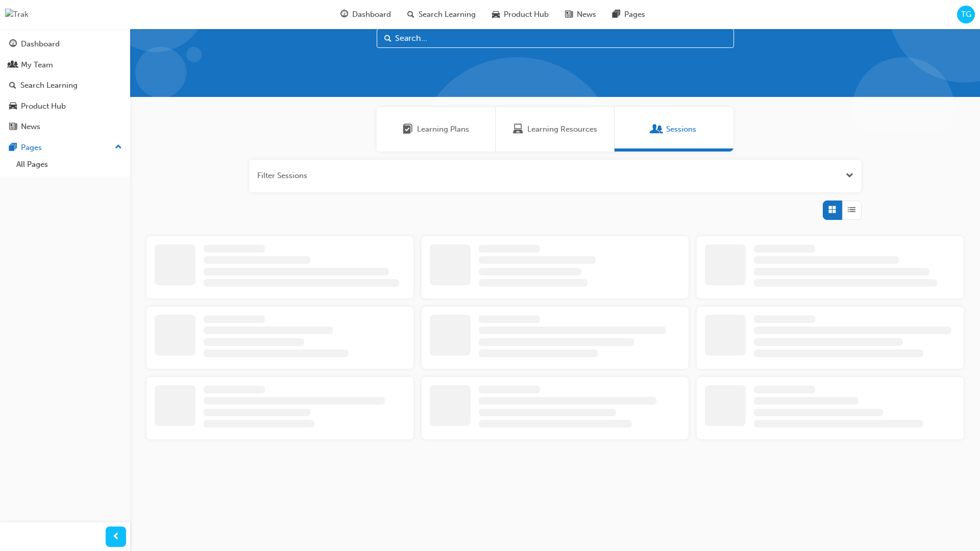 This screenshot has height=551, width=980. Describe the element at coordinates (851, 210) in the screenshot. I see `span: List` at that location.